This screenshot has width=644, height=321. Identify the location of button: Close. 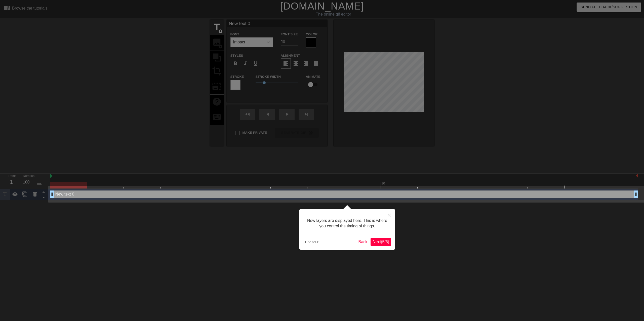
(389, 215).